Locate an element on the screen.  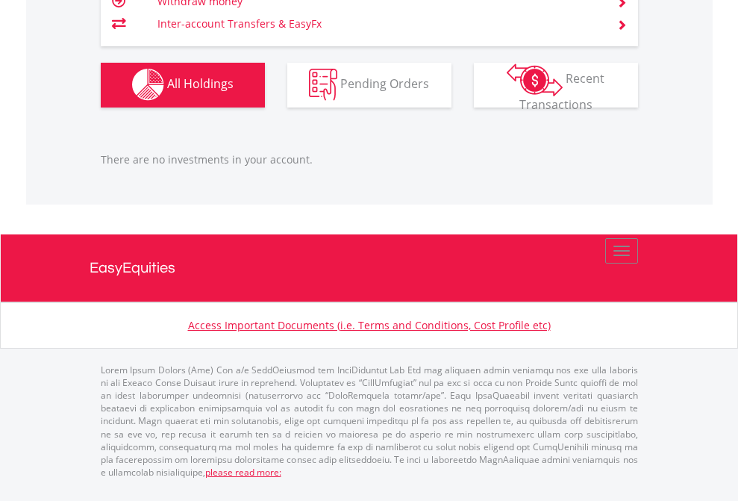
a: please read more: is located at coordinates (243, 471).